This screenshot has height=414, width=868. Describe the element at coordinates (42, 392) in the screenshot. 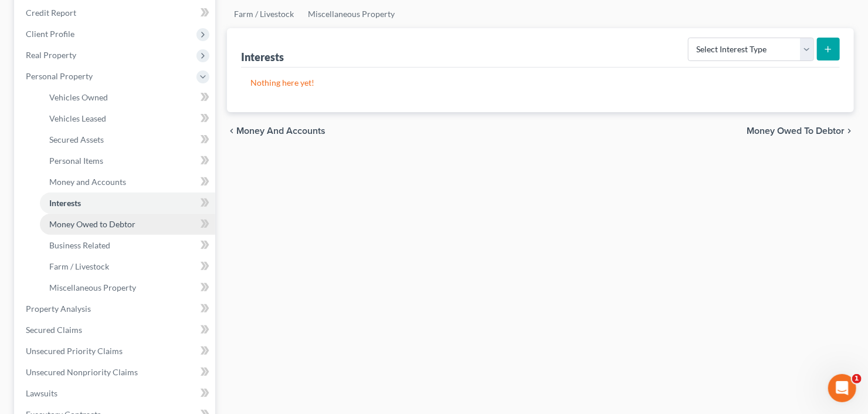

I see `span: Lawsuits` at that location.